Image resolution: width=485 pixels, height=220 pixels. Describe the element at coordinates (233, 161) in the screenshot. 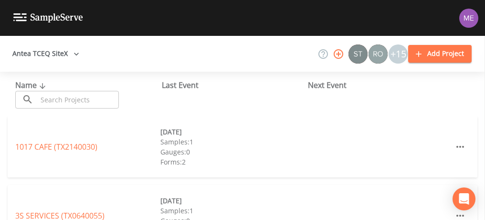

I see `div: Forms: 2` at that location.